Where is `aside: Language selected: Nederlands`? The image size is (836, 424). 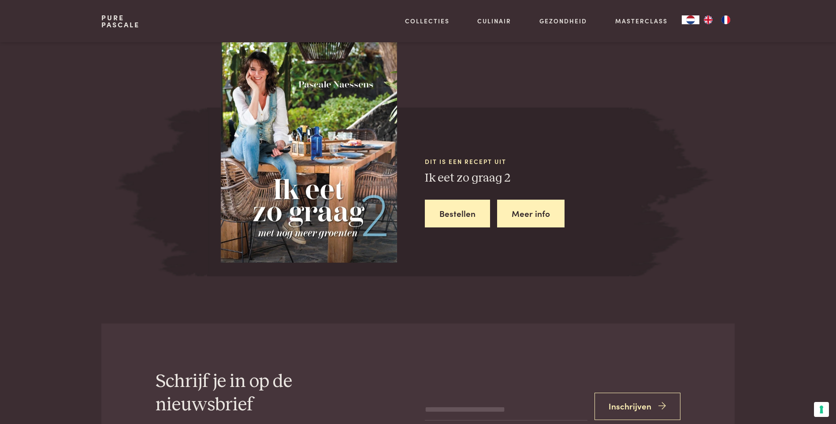
aside: Language selected: Nederlands is located at coordinates (708, 20).